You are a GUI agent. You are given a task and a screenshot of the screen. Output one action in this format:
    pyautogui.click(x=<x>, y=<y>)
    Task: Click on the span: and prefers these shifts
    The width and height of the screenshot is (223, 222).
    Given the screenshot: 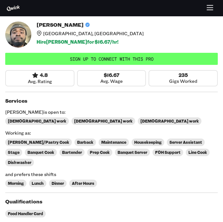 What is the action you would take?
    pyautogui.click(x=111, y=175)
    